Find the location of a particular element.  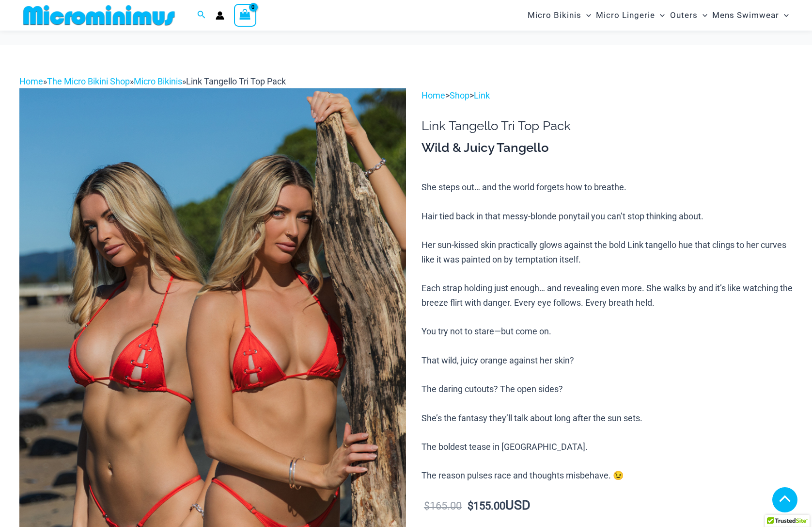

a: Search icon link is located at coordinates (202, 15).